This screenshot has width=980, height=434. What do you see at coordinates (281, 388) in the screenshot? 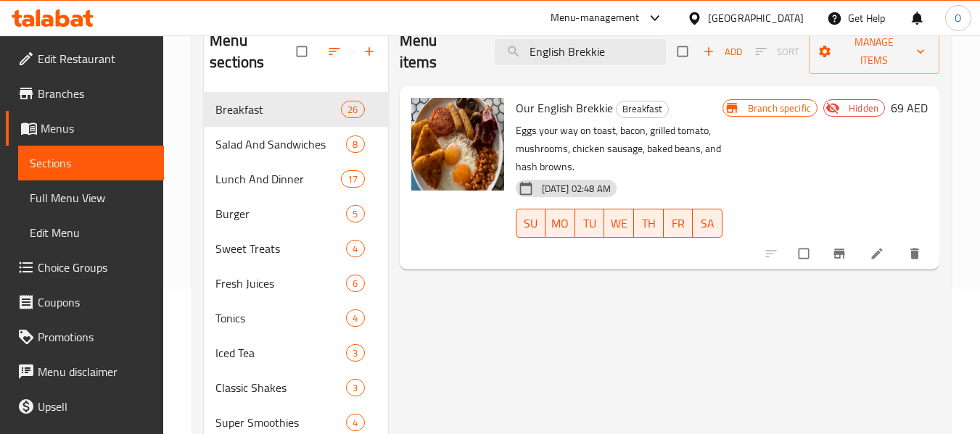
I see `span: Classic Shakes` at bounding box center [281, 388].